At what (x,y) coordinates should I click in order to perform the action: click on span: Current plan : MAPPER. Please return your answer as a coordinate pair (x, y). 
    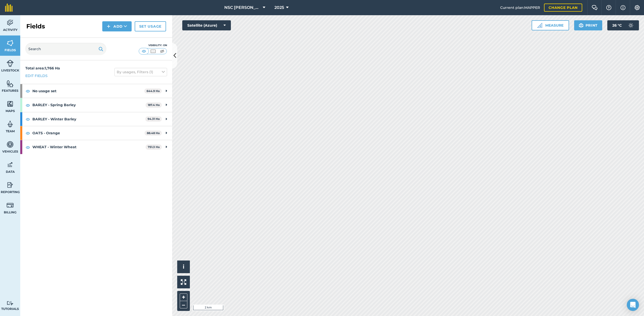
    Looking at the image, I should click on (520, 7).